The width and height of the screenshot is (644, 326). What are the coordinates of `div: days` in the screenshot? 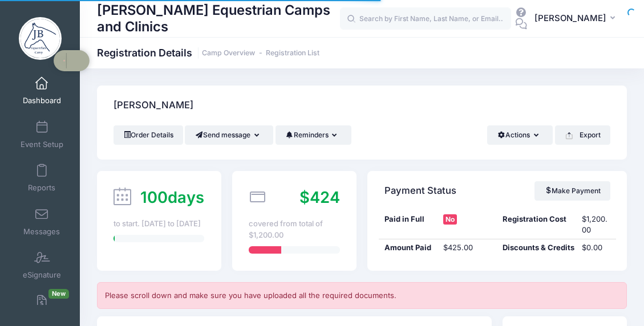 It's located at (172, 197).